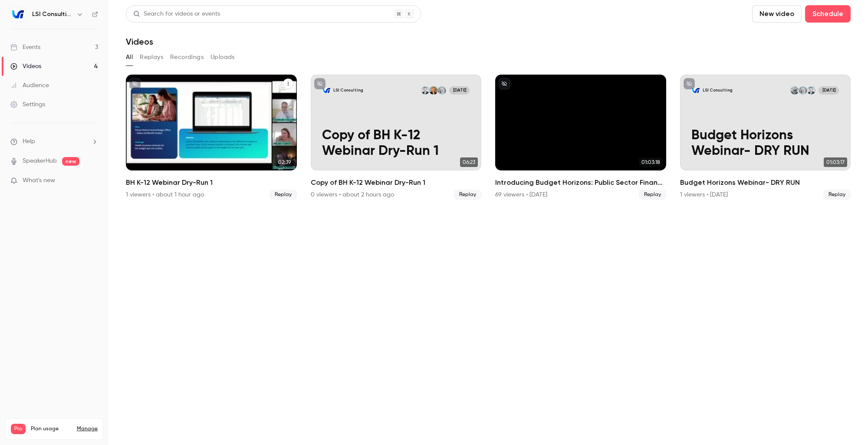 The width and height of the screenshot is (868, 445). Describe the element at coordinates (87, 429) in the screenshot. I see `a: Manage` at that location.